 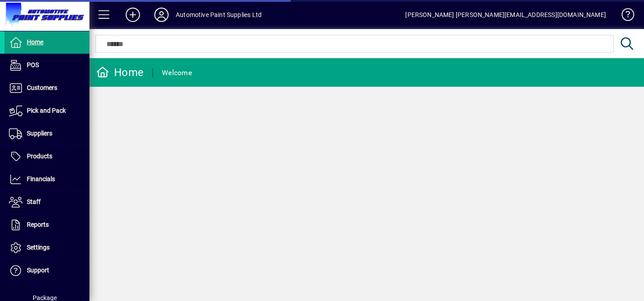 I want to click on button: Add, so click(x=133, y=15).